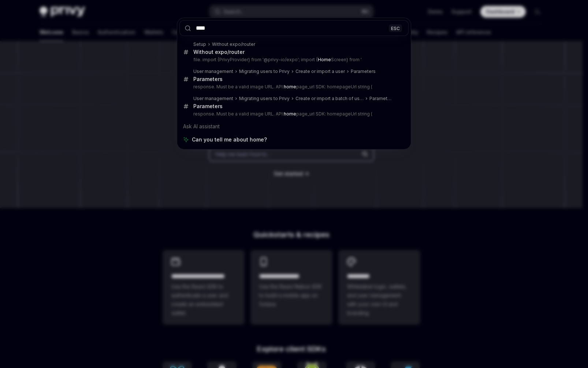  I want to click on div: Ask AI assistant, so click(294, 127).